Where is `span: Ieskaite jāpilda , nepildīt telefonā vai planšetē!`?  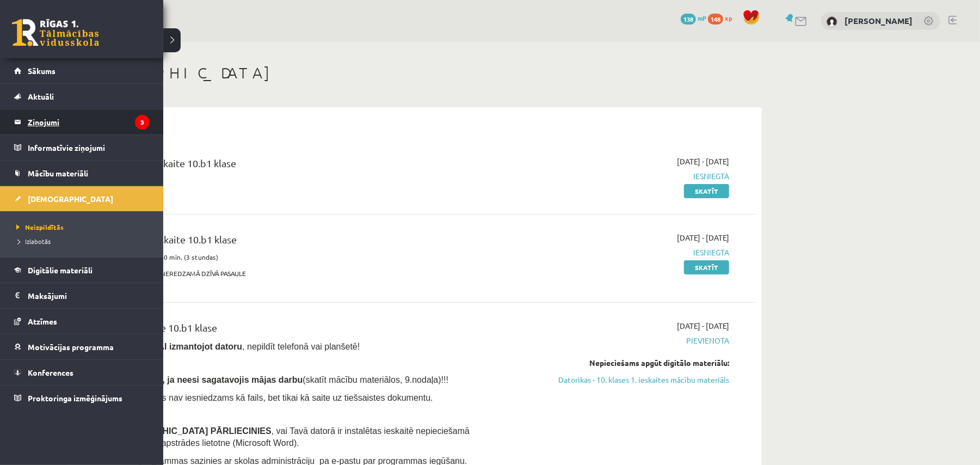
span: Ieskaite jāpilda , nepildīt telefonā vai planšetē! is located at coordinates (220, 346).